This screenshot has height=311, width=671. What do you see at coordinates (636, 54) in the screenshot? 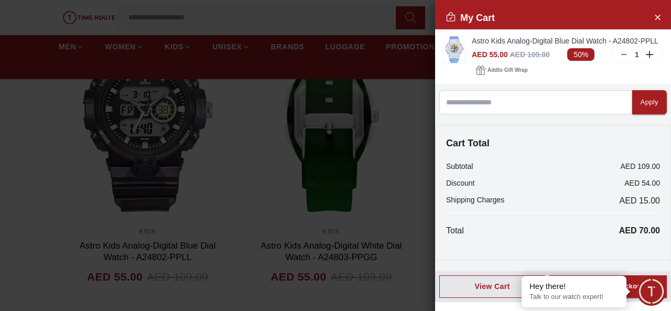
I see `p: 1` at bounding box center [636, 54].